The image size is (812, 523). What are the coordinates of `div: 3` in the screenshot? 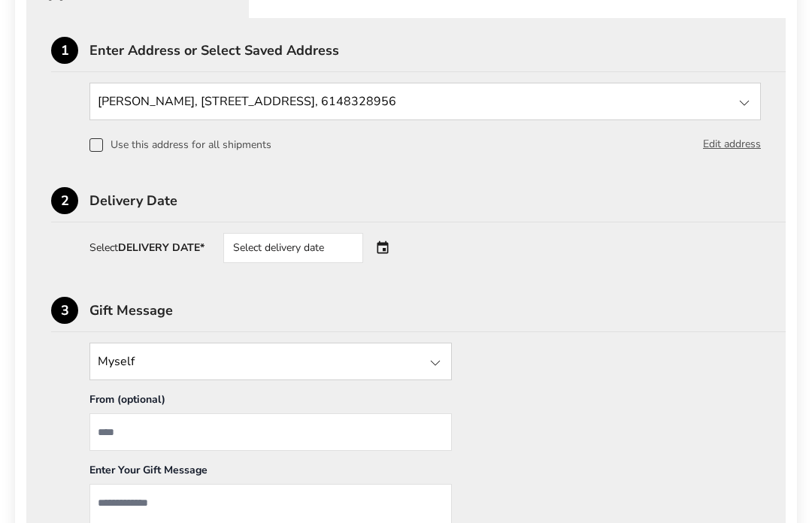 It's located at (64, 311).